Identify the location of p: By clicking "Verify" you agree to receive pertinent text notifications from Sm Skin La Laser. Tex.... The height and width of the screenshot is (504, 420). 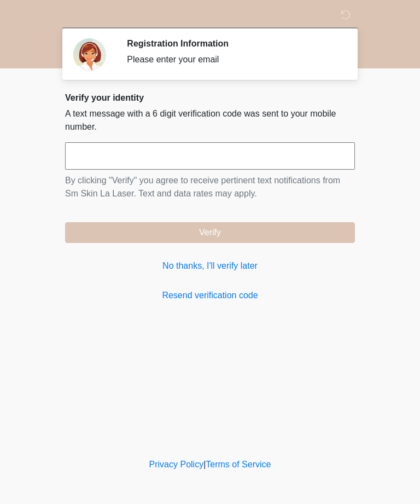
(210, 187).